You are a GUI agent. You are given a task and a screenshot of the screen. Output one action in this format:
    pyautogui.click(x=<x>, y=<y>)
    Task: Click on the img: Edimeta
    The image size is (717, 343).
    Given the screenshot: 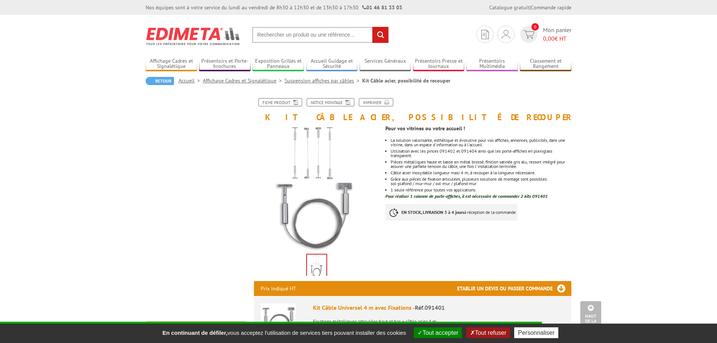 What is the action you would take?
    pyautogui.click(x=193, y=36)
    